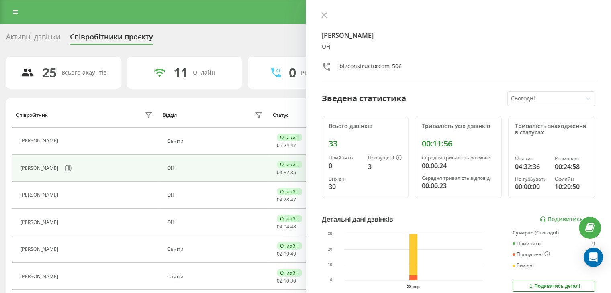 Image resolution: width=611 pixels, height=293 pixels. Describe the element at coordinates (111, 39) in the screenshot. I see `div: Співробітники проєкту` at that location.